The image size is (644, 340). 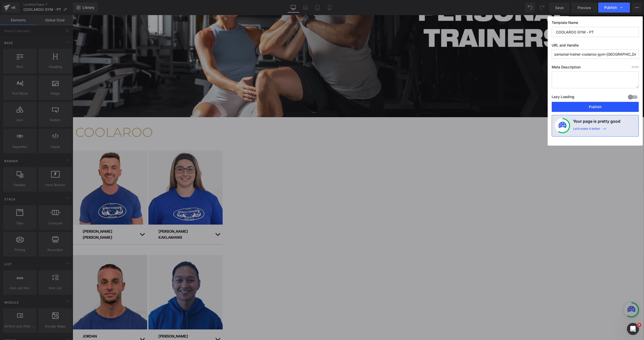 I want to click on button: Publish, so click(x=595, y=107).